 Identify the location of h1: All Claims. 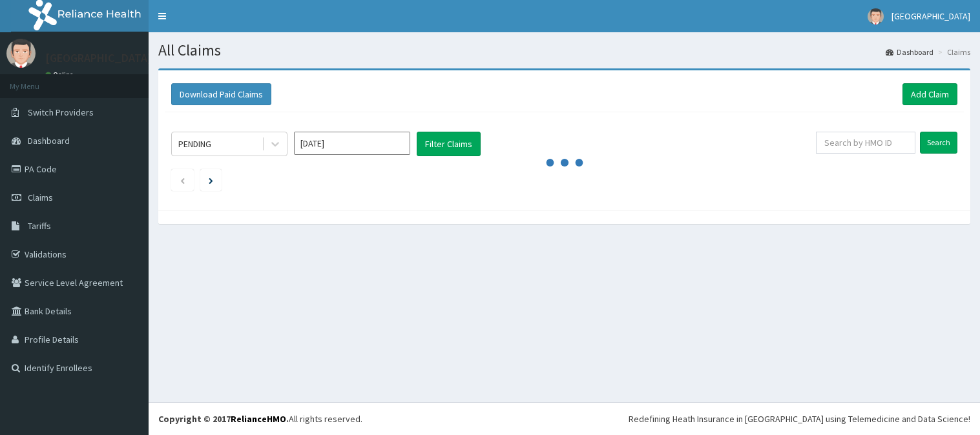
(564, 51).